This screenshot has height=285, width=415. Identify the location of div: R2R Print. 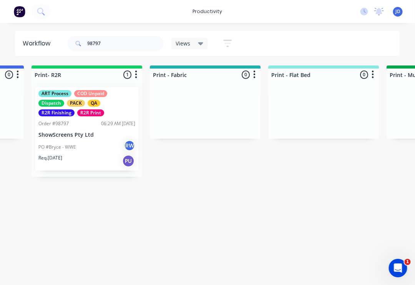
(91, 113).